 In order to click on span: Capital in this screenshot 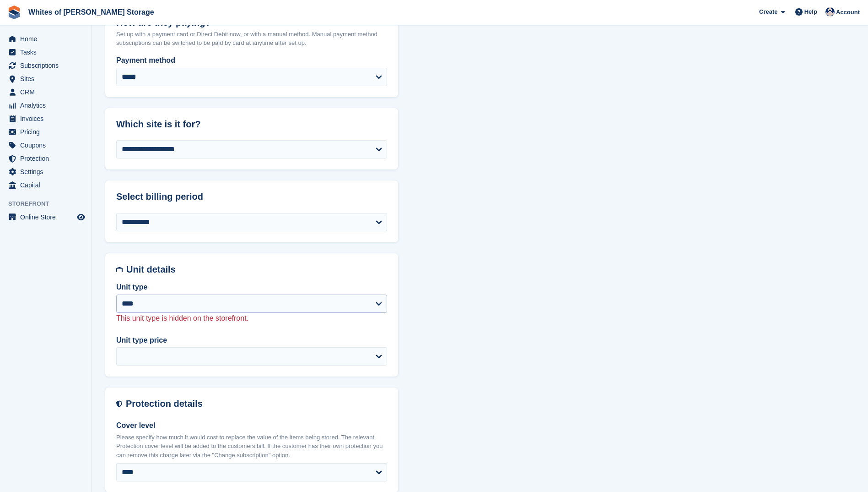, I will do `click(48, 185)`.